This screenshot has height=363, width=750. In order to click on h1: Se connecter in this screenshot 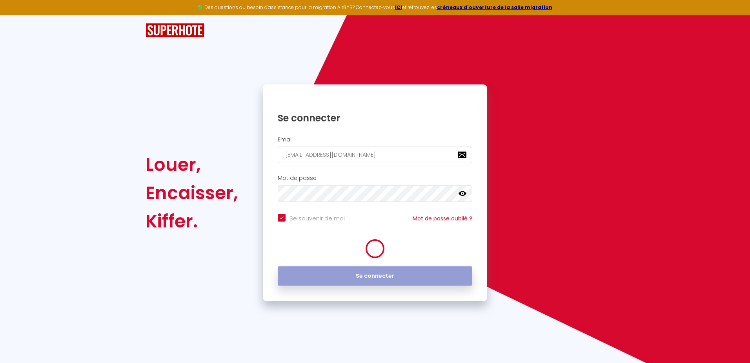, I will do `click(375, 118)`.